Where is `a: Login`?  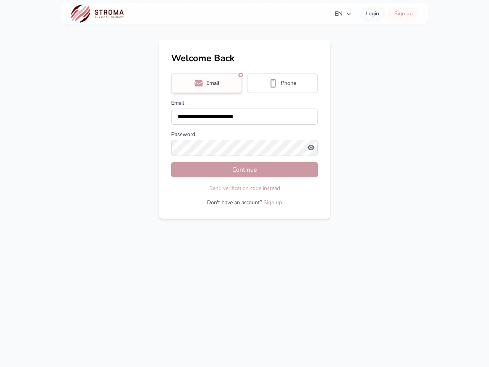 a: Login is located at coordinates (372, 14).